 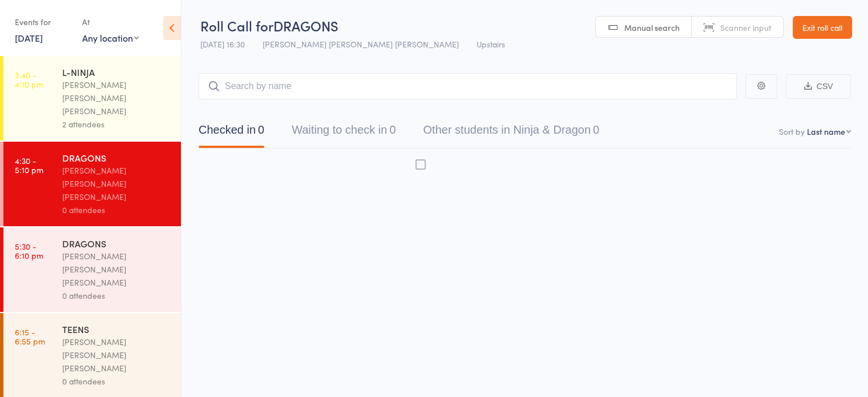 What do you see at coordinates (110, 22) in the screenshot?
I see `div: At` at bounding box center [110, 22].